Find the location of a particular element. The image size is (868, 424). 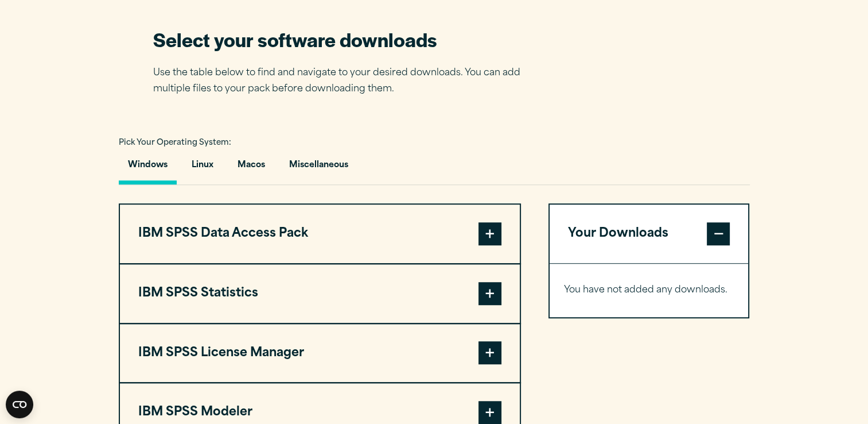

button: IBM SPSS License Manager is located at coordinates (319, 353).